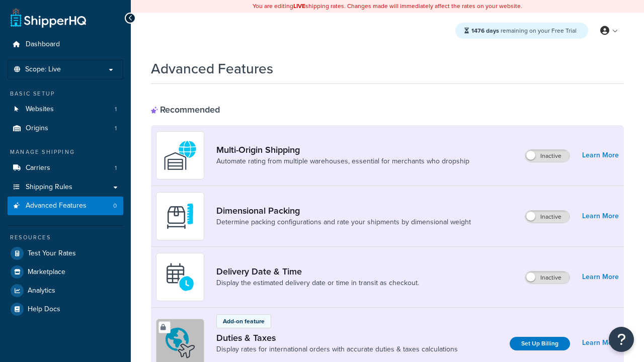 This screenshot has width=644, height=362. I want to click on li: Marketplace, so click(65, 272).